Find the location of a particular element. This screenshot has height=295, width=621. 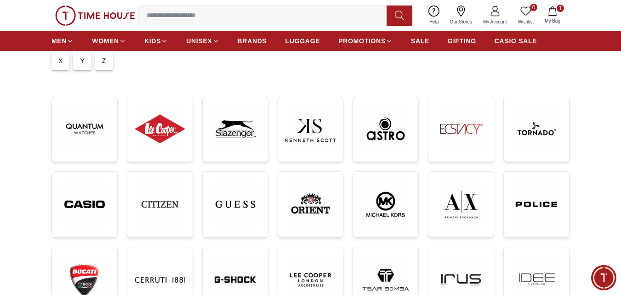

span: PROMOTIONS is located at coordinates (362, 41).